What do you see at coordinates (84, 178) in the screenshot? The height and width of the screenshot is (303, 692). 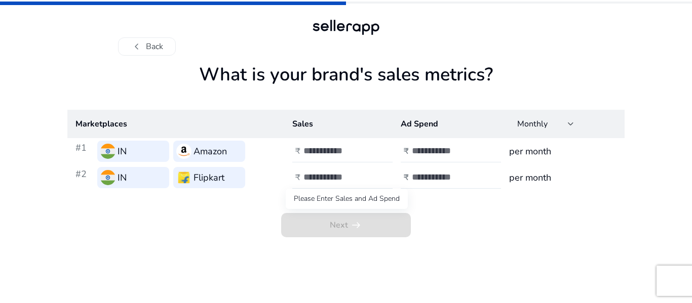 I see `h3: #2` at bounding box center [84, 178].